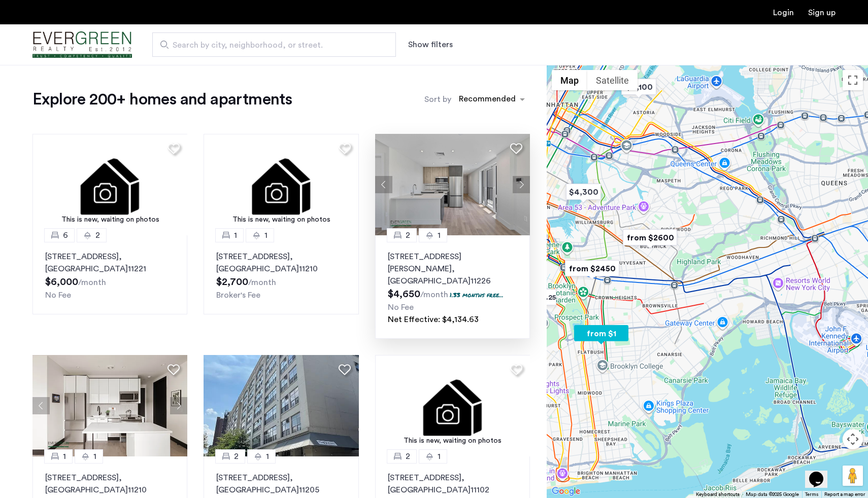  I want to click on div: from $2600, so click(650, 237).